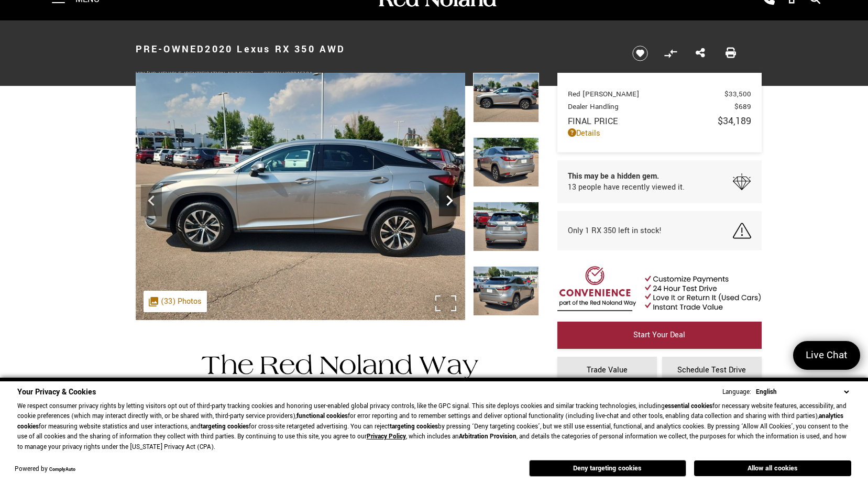 The image size is (868, 484). I want to click on div: (33) Photos, so click(175, 302).